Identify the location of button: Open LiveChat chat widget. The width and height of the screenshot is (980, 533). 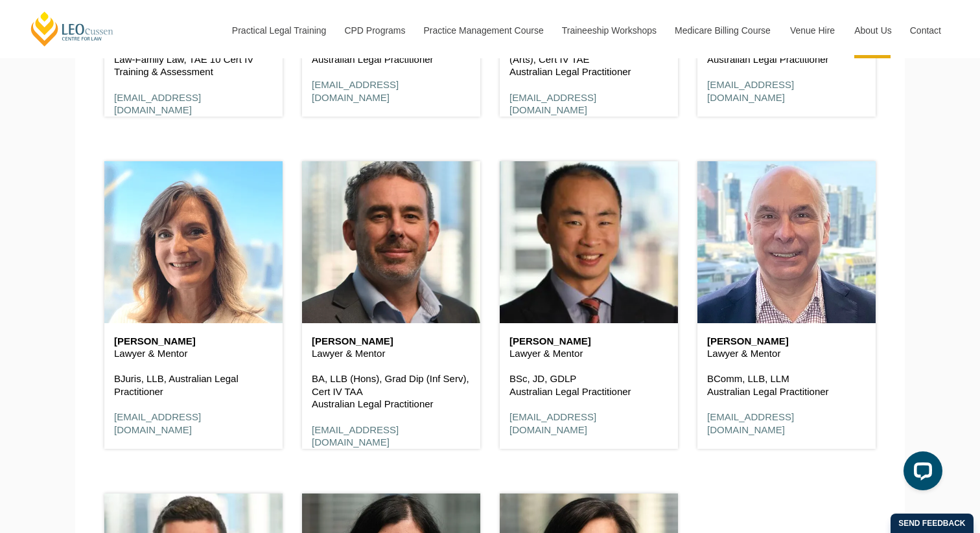
(30, 24).